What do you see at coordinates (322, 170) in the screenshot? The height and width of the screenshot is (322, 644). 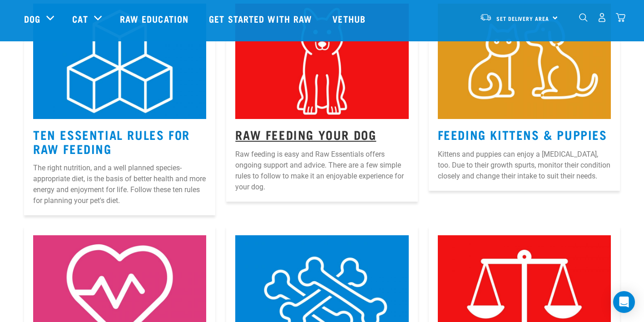 I see `p: Raw feeding is easy and Raw Essentials offers ongoing support and advice. There are a few simple ...` at bounding box center [322, 170].